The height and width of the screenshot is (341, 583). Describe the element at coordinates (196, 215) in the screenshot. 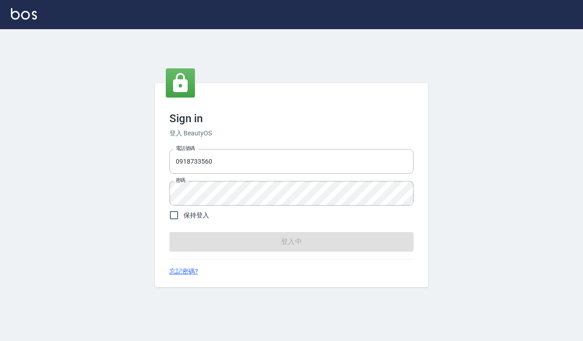

I see `span: 保持登入` at that location.